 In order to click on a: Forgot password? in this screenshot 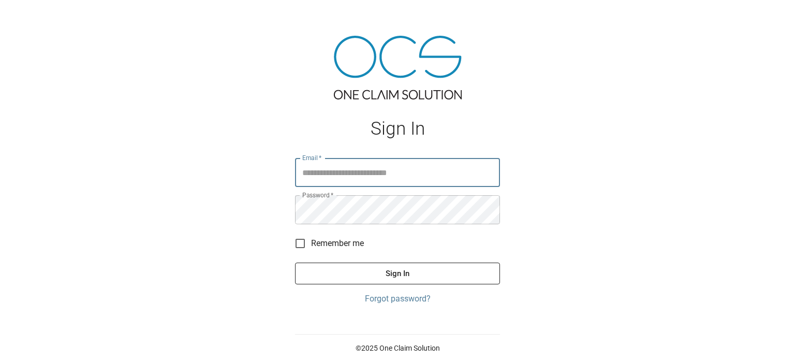, I will do `click(397, 299)`.